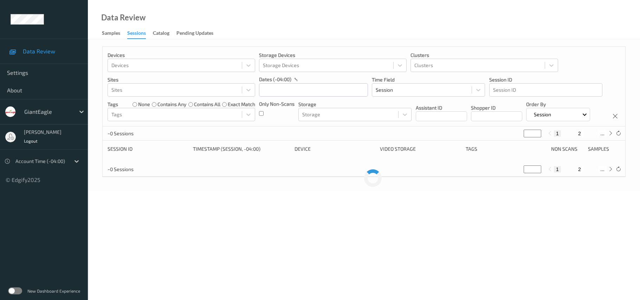 The width and height of the screenshot is (640, 300). What do you see at coordinates (198, 33) in the screenshot?
I see `a: Pending Updates` at bounding box center [198, 33].